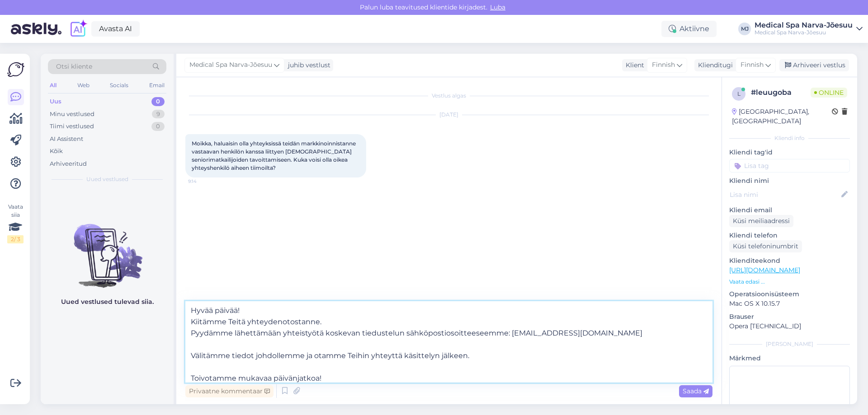  What do you see at coordinates (790, 317) in the screenshot?
I see `p: Brauser` at bounding box center [790, 317].